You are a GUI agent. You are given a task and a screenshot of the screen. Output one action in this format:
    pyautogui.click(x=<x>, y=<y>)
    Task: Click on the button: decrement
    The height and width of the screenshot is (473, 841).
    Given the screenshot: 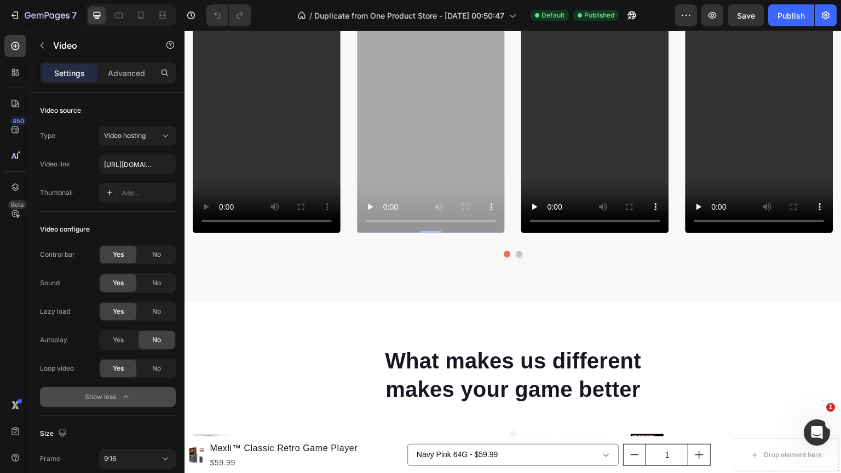 What is the action you would take?
    pyautogui.click(x=450, y=424)
    